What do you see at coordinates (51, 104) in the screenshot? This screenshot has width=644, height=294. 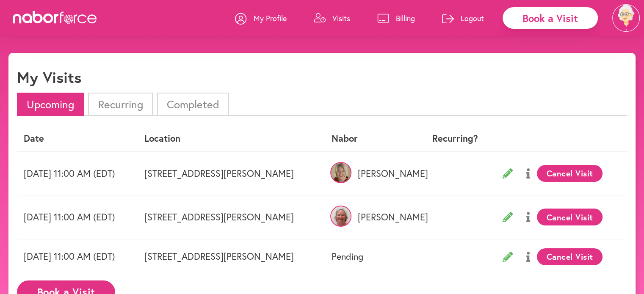 I see `li: Upcoming` at bounding box center [51, 104].